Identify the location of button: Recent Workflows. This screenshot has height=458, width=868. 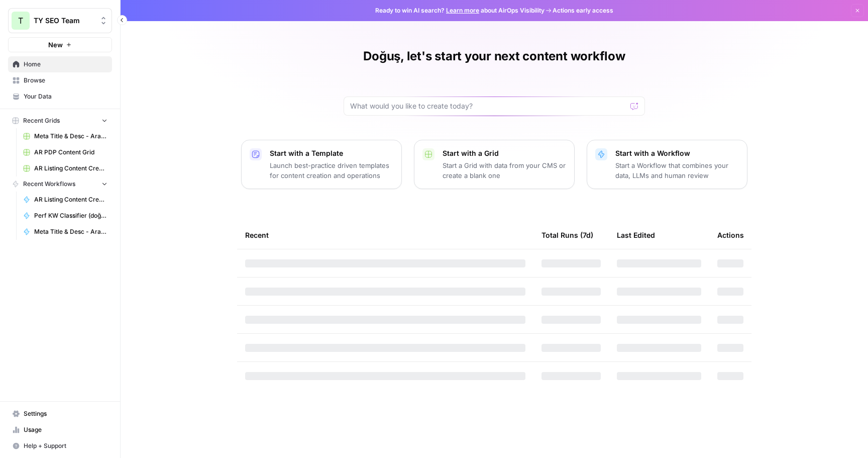
(59, 184).